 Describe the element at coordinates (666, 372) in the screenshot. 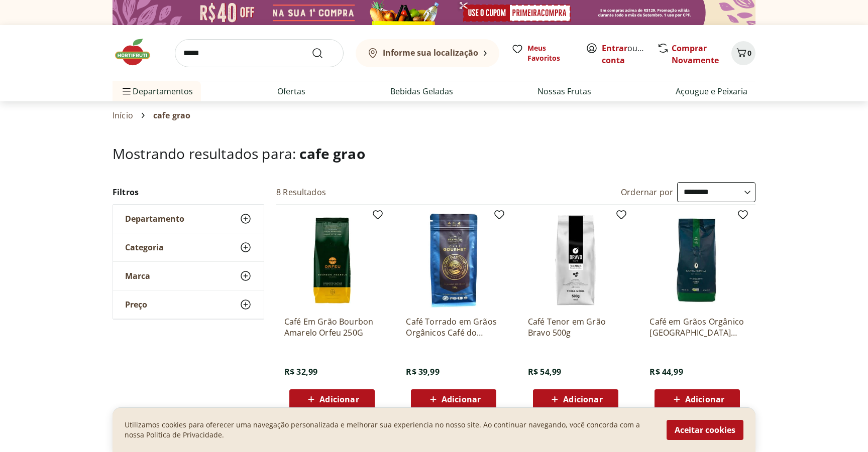

I see `span: R$ 44,99` at that location.